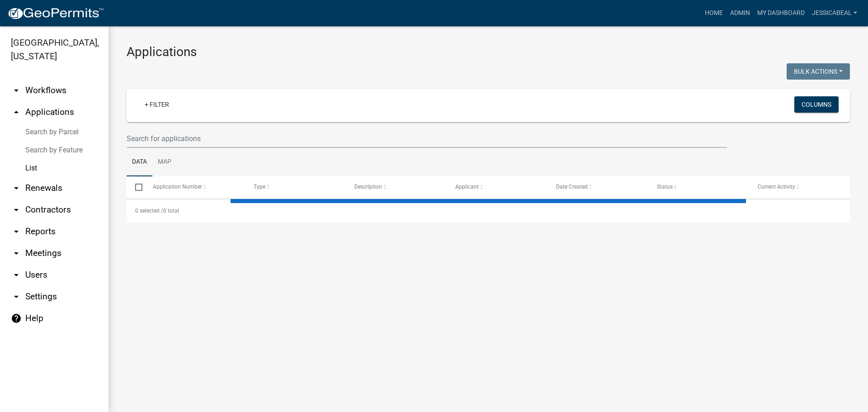 The width and height of the screenshot is (868, 412). Describe the element at coordinates (781, 13) in the screenshot. I see `a: My Dashboard` at that location.